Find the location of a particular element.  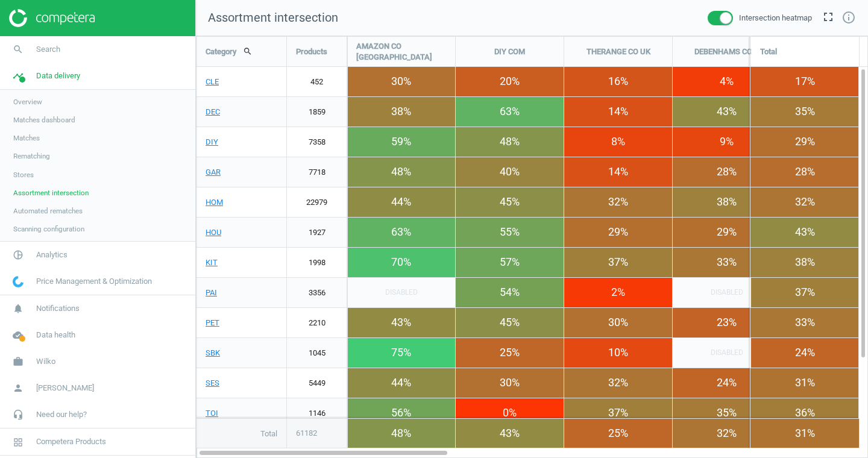

div: 14% is located at coordinates (618, 172).